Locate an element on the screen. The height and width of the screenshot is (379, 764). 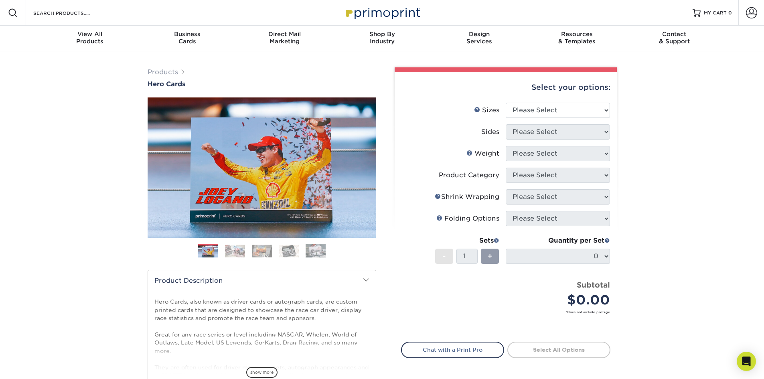
div: Sets is located at coordinates (468, 241).